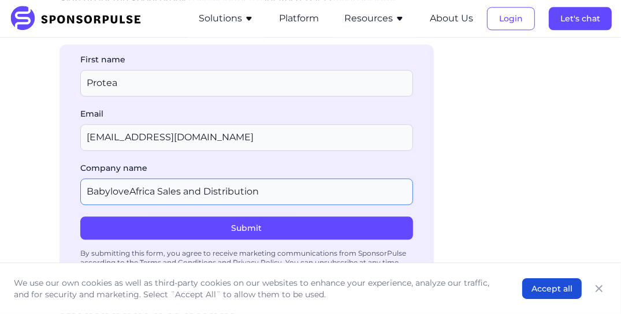 Image resolution: width=621 pixels, height=314 pixels. I want to click on a: Let's chat, so click(580, 18).